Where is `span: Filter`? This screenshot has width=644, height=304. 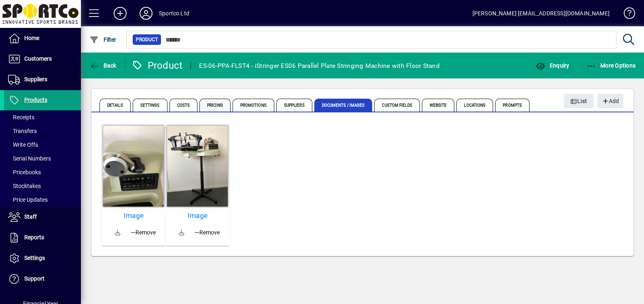 span: Filter is located at coordinates (103, 40).